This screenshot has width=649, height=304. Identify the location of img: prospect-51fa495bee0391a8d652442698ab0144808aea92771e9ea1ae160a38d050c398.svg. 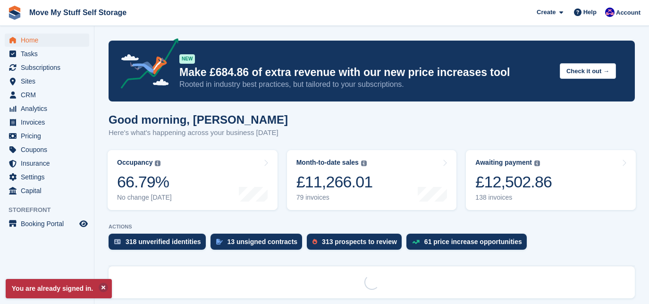
(315, 242).